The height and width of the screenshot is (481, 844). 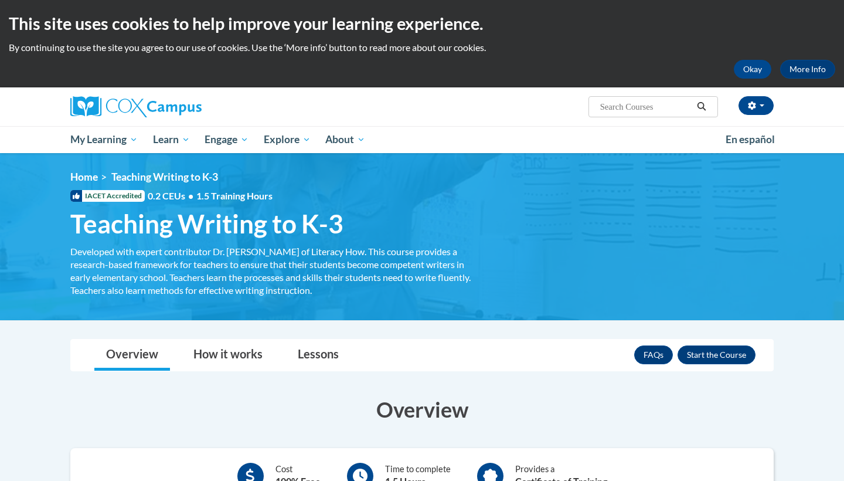 I want to click on span: Learn, so click(x=171, y=140).